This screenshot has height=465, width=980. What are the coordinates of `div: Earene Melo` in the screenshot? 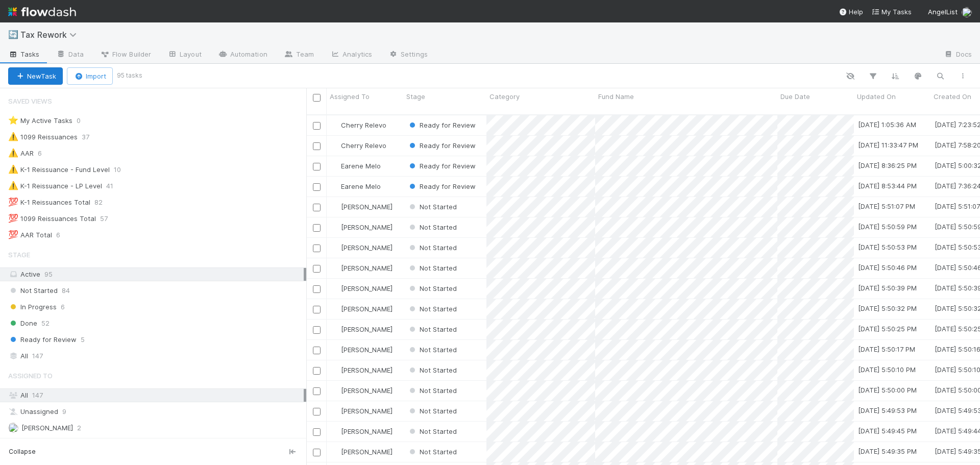 It's located at (356, 166).